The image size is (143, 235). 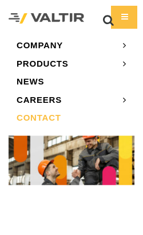 I want to click on a: NEWS, so click(x=72, y=81).